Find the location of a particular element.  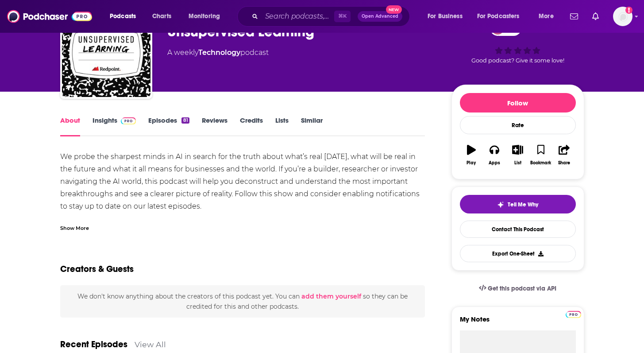

button: Open AdvancedNew is located at coordinates (380, 16).